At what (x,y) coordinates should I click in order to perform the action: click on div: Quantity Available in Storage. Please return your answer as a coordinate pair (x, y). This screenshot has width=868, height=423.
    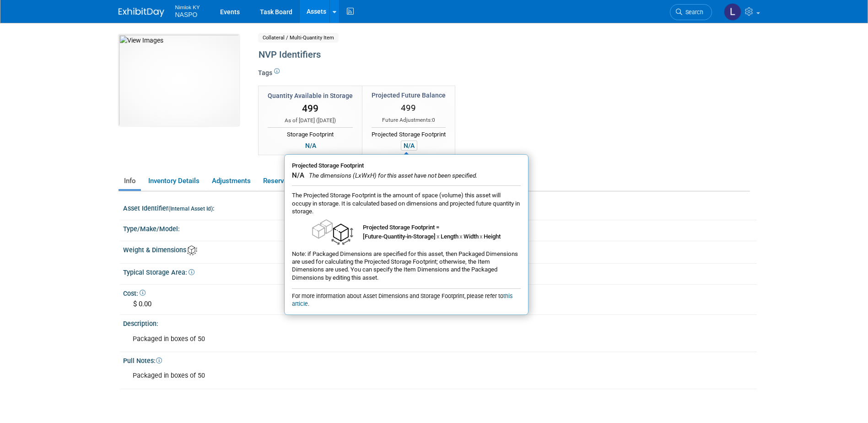
    Looking at the image, I should click on (310, 95).